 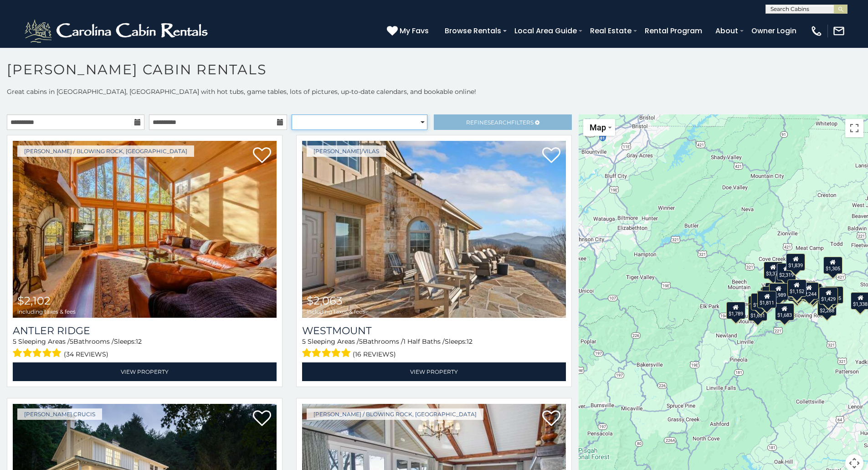 I want to click on span: My Favs, so click(x=414, y=30).